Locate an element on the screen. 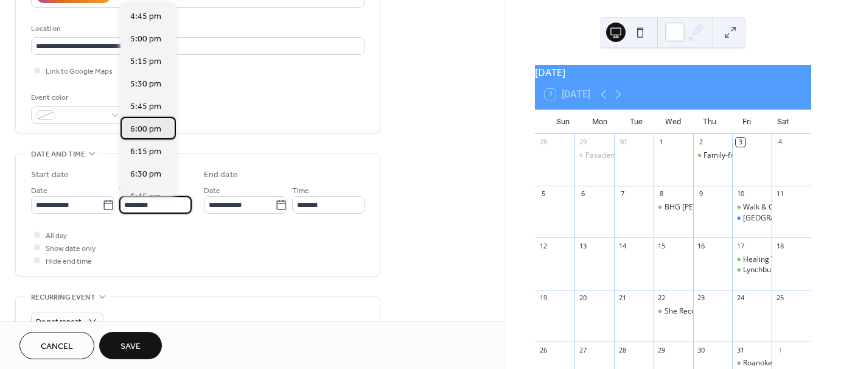  div: 8 is located at coordinates (662, 194).